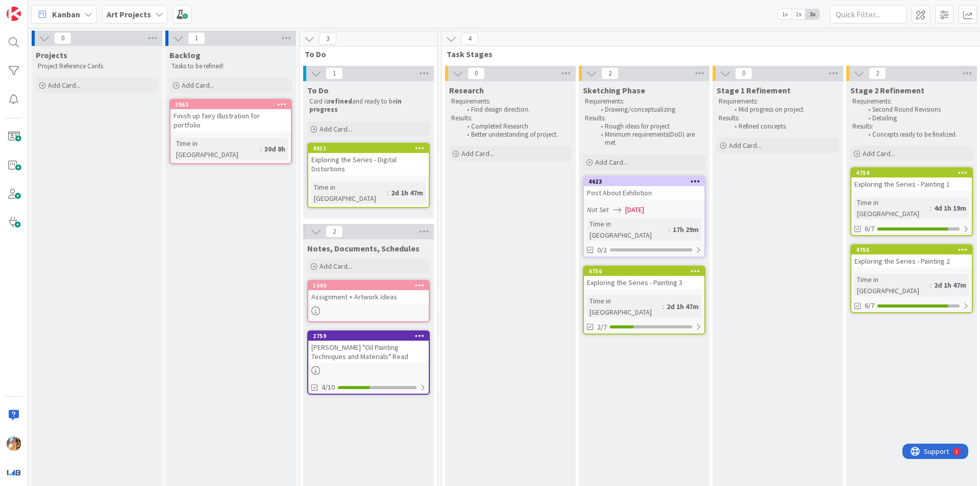 This screenshot has width=980, height=486. I want to click on span: Sketching Phase, so click(614, 90).